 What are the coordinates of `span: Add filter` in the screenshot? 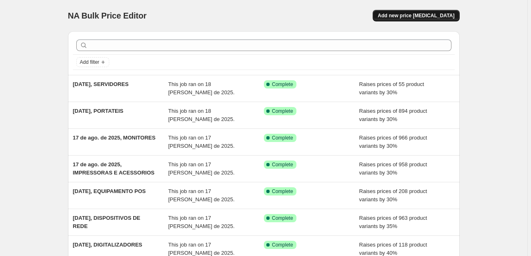 It's located at (89, 62).